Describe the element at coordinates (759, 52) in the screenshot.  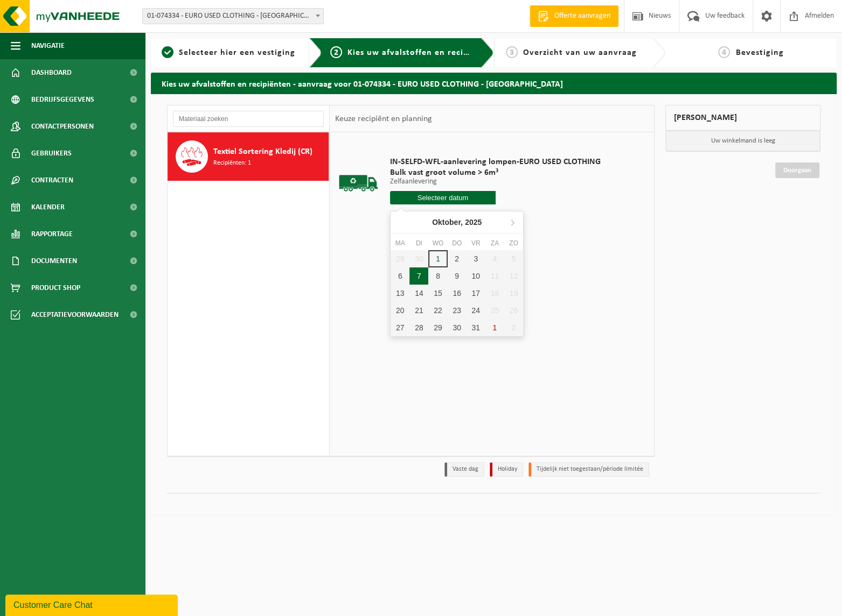
I see `span: Bevestiging` at that location.